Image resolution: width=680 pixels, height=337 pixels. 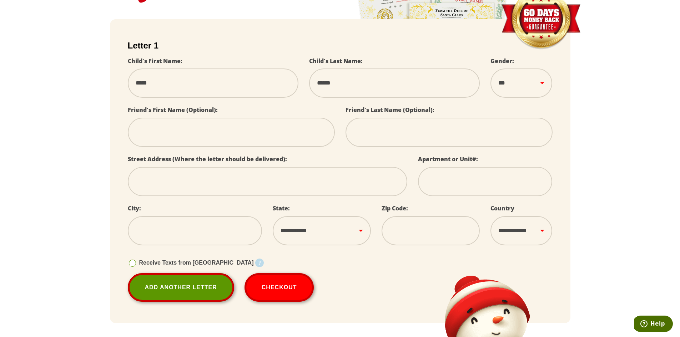 What do you see at coordinates (279, 288) in the screenshot?
I see `button: Checkout` at bounding box center [279, 288].